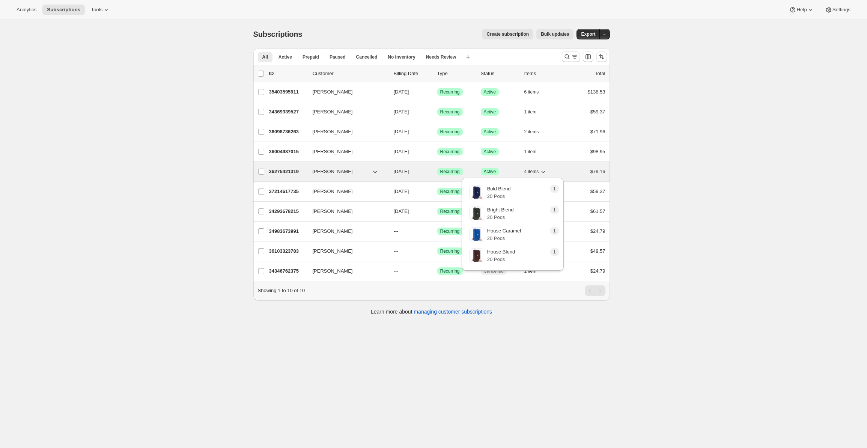 Image resolution: width=867 pixels, height=448 pixels. What do you see at coordinates (801, 10) in the screenshot?
I see `button: Help` at bounding box center [801, 10].